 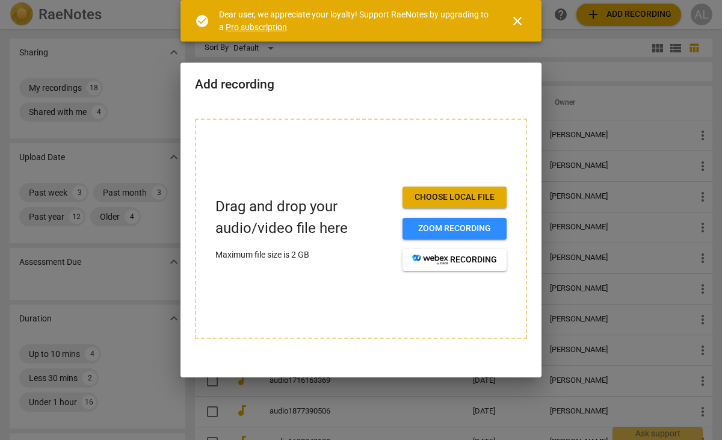 I want to click on span: recording, so click(x=454, y=260).